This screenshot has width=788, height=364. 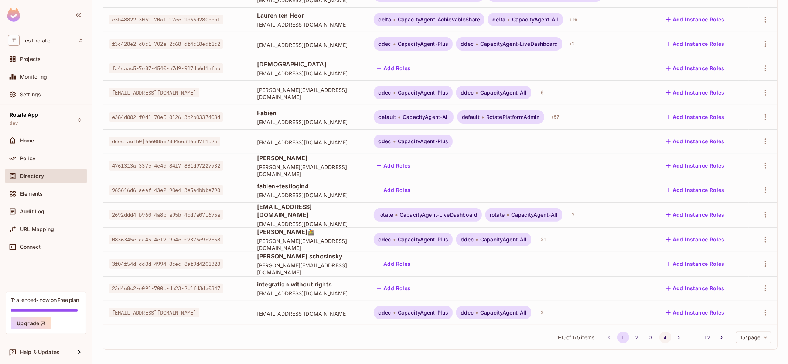 What do you see at coordinates (34, 77) in the screenshot?
I see `span: Monitoring` at bounding box center [34, 77].